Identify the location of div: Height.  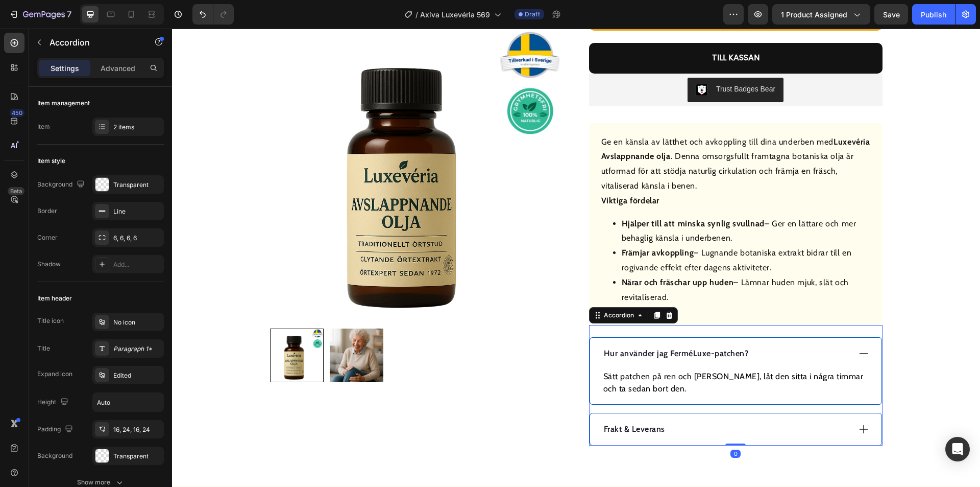
(53, 402).